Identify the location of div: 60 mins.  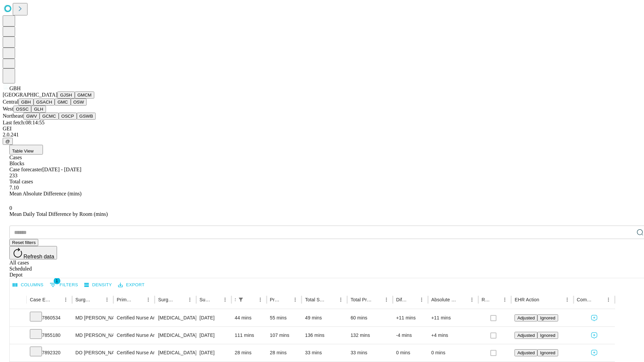
(370, 317).